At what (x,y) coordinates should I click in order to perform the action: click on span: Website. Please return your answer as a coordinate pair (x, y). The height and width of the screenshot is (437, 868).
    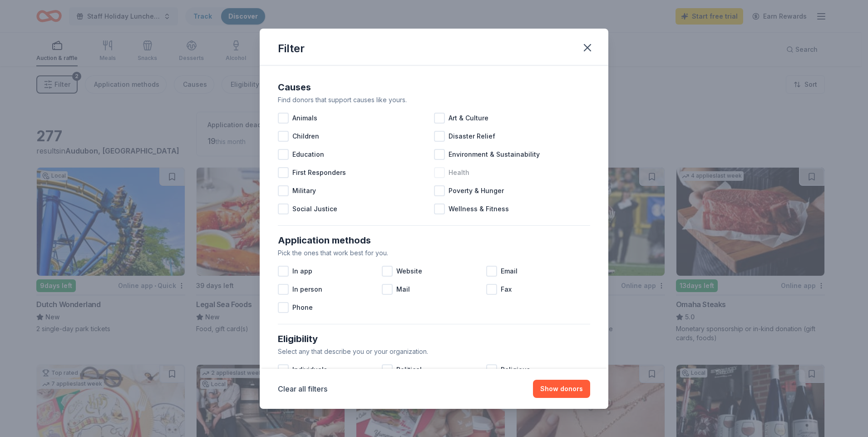
    Looking at the image, I should click on (409, 271).